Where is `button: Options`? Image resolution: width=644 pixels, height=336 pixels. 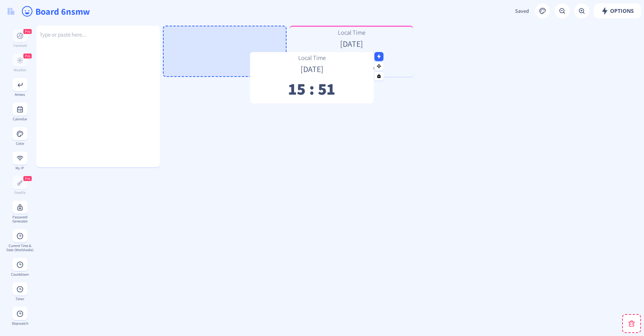 button: Options is located at coordinates (617, 11).